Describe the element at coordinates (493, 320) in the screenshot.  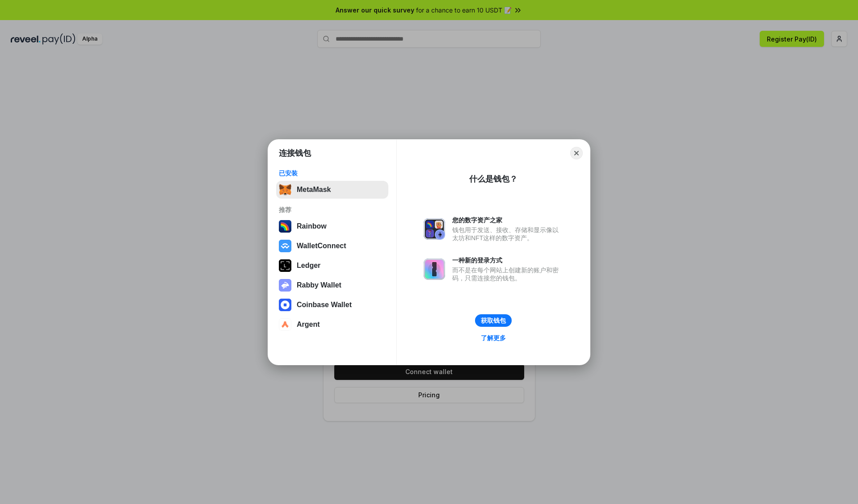
I see `div: 获取钱包` at that location.